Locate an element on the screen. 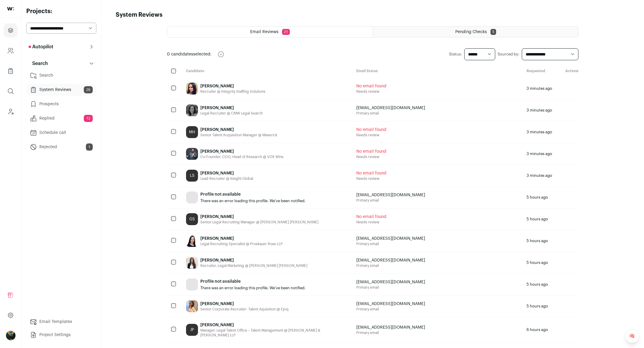 This screenshot has height=348, width=644. div: Candidate is located at coordinates (266, 72).